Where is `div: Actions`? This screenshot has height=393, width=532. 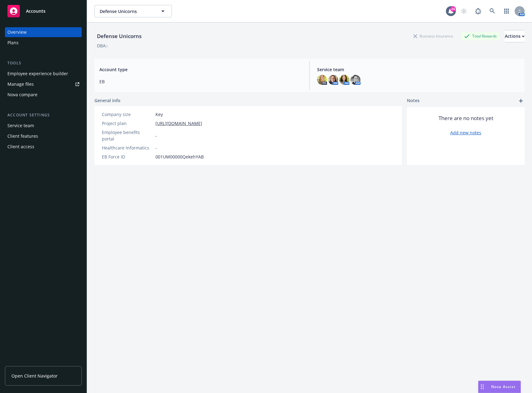 div: Actions is located at coordinates (514, 36).